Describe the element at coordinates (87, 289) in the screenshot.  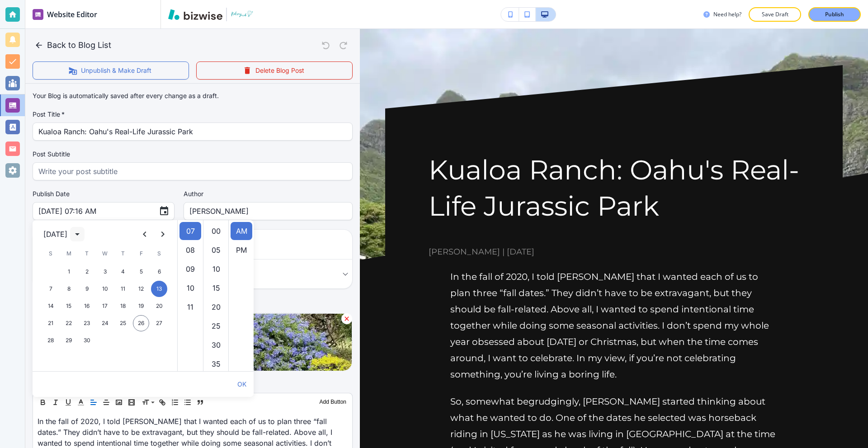
I see `button: 9` at that location.